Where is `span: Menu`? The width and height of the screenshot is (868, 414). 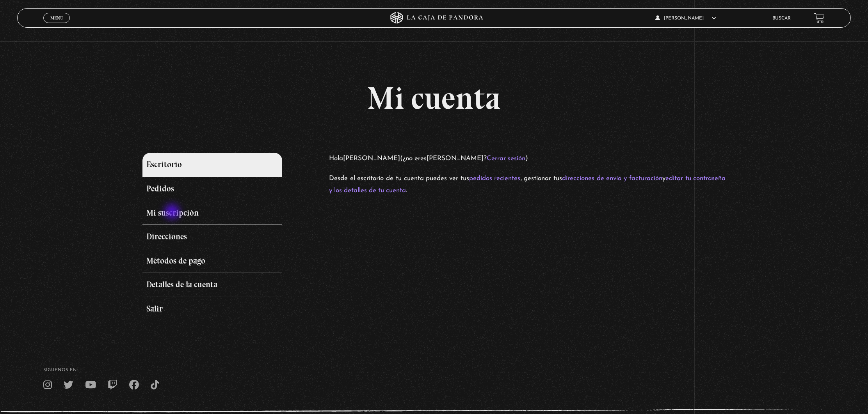 span: Menu is located at coordinates (56, 18).